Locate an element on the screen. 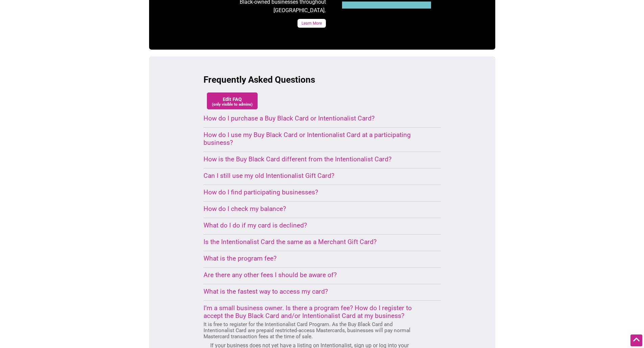 The width and height of the screenshot is (644, 348). div: How do I find participating businesses? is located at coordinates (314, 192).